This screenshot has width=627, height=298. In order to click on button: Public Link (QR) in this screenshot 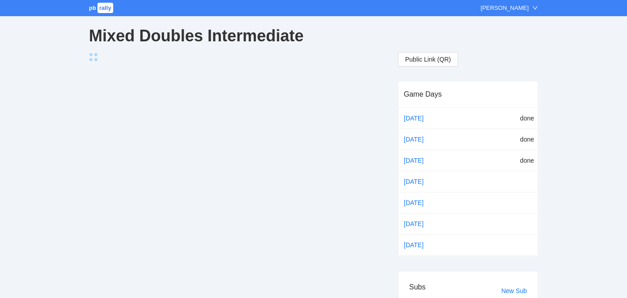, I will do `click(428, 59)`.